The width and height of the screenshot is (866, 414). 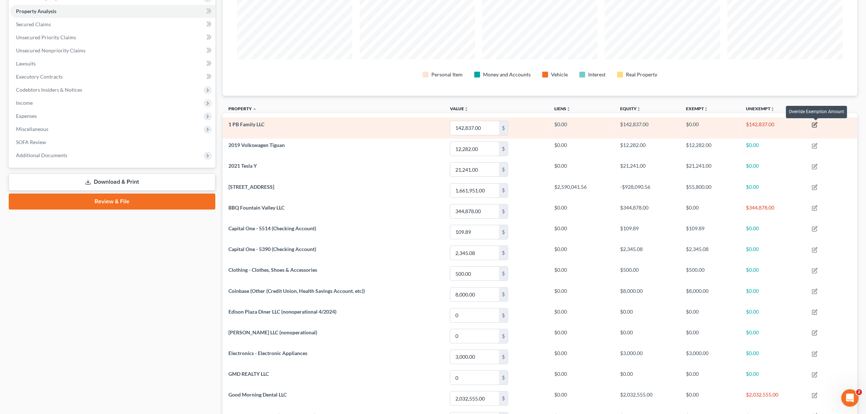 What do you see at coordinates (582, 190) in the screenshot?
I see `td: $2,590,041.56` at bounding box center [582, 190].